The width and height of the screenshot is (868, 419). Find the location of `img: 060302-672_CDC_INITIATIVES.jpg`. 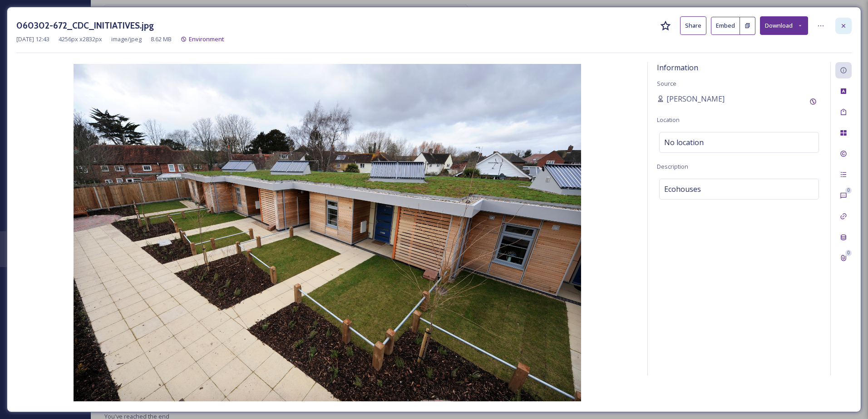

img: 060302-672_CDC_INITIATIVES.jpg is located at coordinates (327, 233).